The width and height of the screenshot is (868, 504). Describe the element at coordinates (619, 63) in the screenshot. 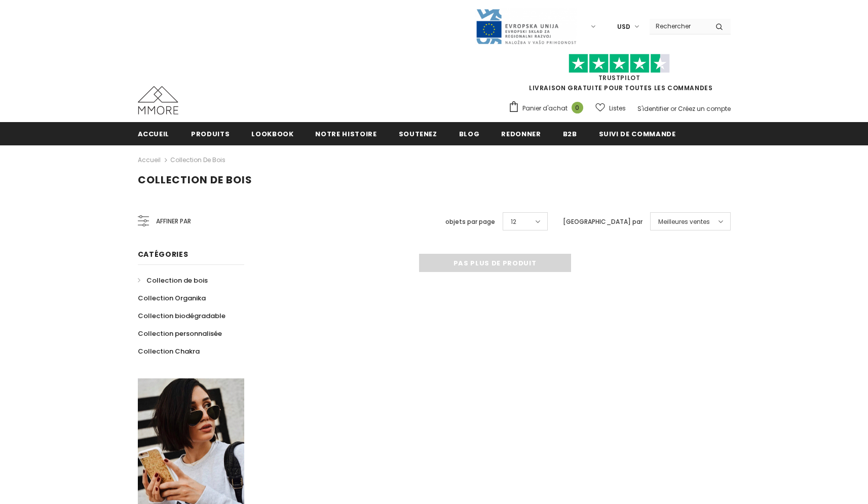

I see `img: Faites confiance aux étoiles pilotes` at that location.